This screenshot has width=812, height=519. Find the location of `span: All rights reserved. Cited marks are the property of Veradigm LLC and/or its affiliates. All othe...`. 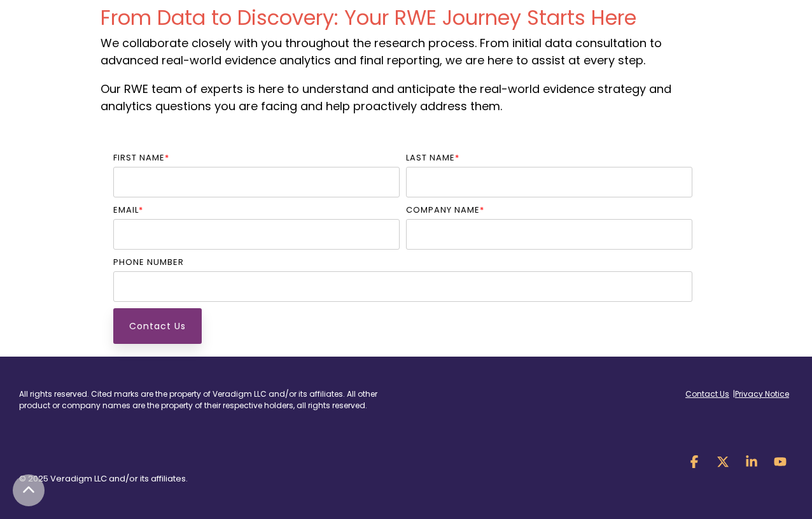

span: All rights reserved. Cited marks are the property of Veradigm LLC and/or its affiliates. All othe... is located at coordinates (198, 399).